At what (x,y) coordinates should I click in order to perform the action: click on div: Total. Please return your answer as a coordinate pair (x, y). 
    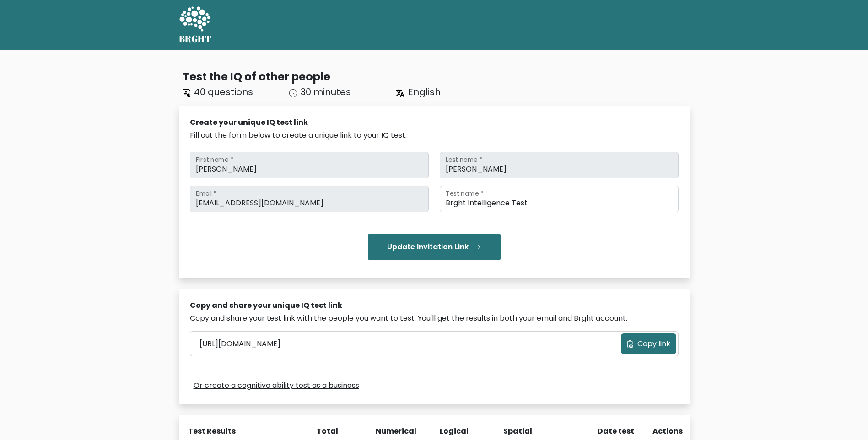
    Looking at the image, I should click on (326, 431).